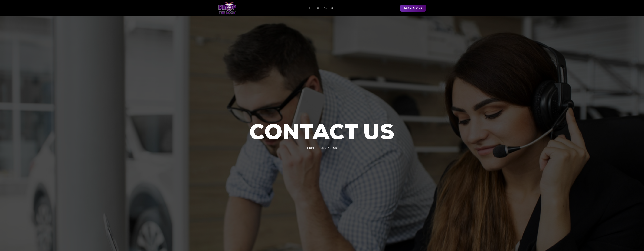  I want to click on h1: CONTACT US, so click(322, 134).